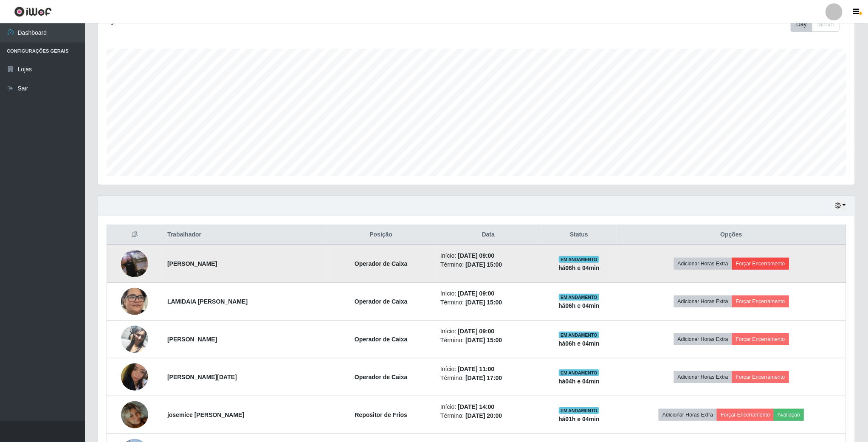 This screenshot has width=868, height=442. What do you see at coordinates (826, 24) in the screenshot?
I see `button: Month` at bounding box center [826, 24].